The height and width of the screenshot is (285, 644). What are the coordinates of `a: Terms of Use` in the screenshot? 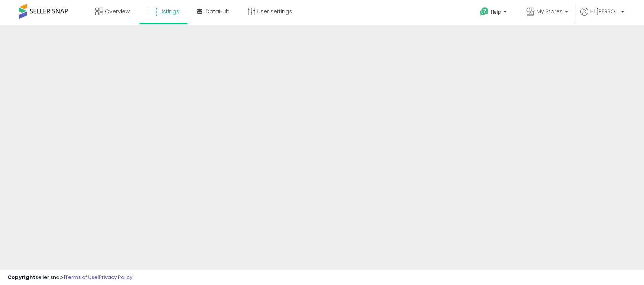 It's located at (81, 277).